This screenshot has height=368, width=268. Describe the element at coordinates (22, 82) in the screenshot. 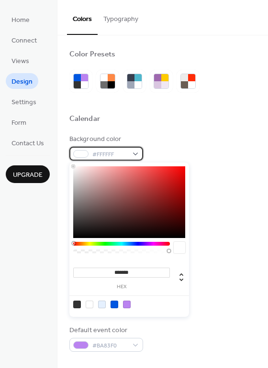

I see `span: Design` at that location.